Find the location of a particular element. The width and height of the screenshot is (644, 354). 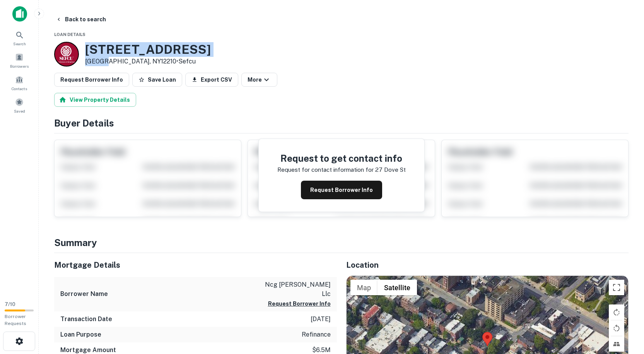

div: Contacts is located at coordinates (19, 83).